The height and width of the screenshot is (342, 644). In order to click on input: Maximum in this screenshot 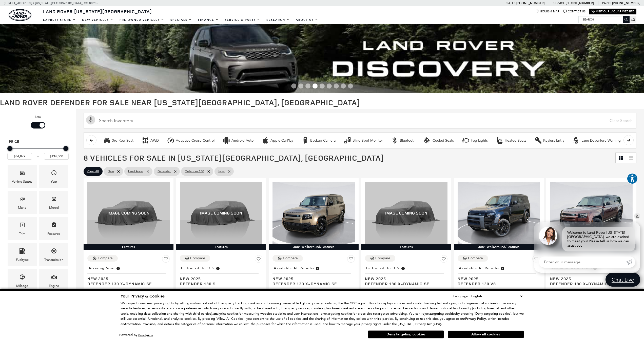, I will do `click(56, 156)`.